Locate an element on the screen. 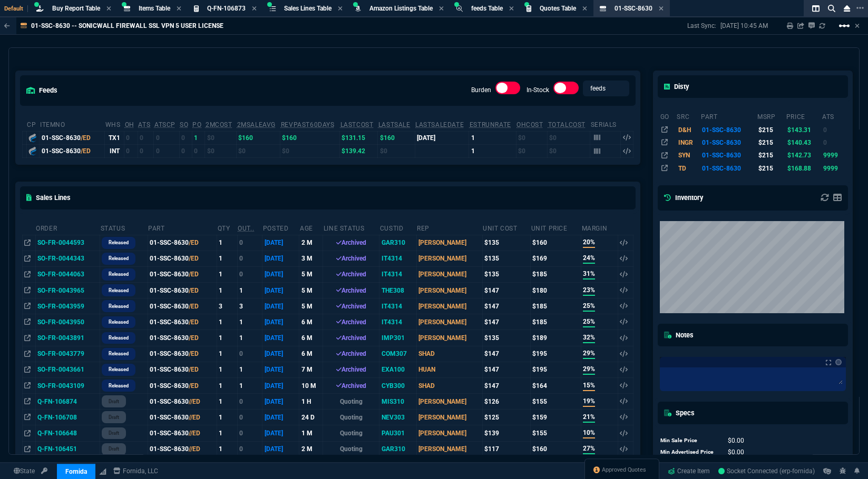 Image resolution: width=868 pixels, height=479 pixels. td: $160 is located at coordinates (310, 138).